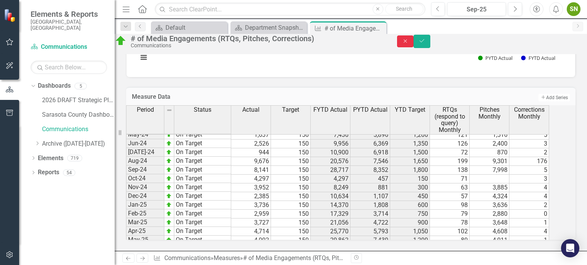 The height and width of the screenshot is (265, 587). What do you see at coordinates (251, 205) in the screenshot?
I see `td: 3,736` at bounding box center [251, 205].